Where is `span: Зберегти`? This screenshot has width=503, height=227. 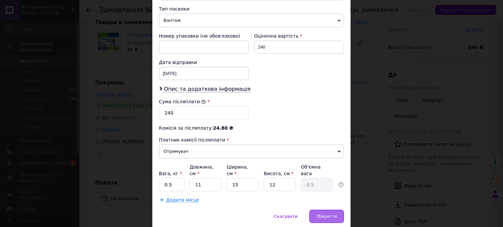
span: Зберегти is located at coordinates (326, 216).